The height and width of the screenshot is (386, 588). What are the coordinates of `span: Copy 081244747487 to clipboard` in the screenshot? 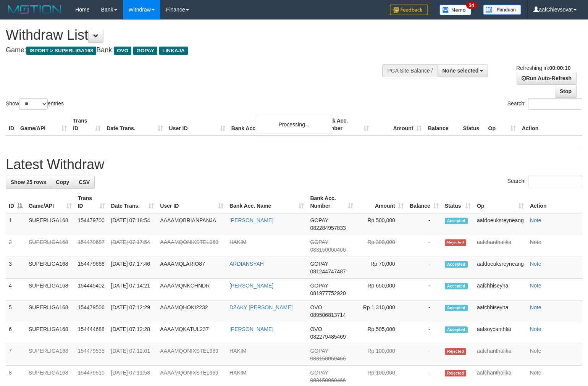 It's located at (328, 271).